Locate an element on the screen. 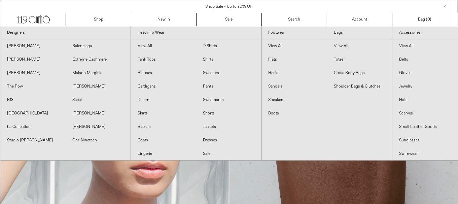  a: Account is located at coordinates (360, 20).